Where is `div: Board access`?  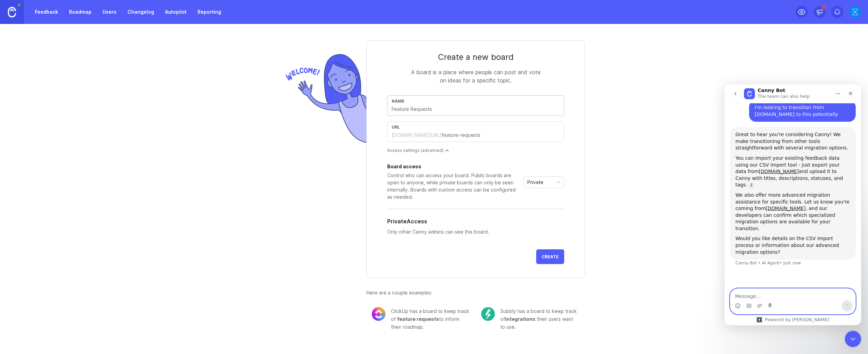
div: Board access is located at coordinates (454, 166).